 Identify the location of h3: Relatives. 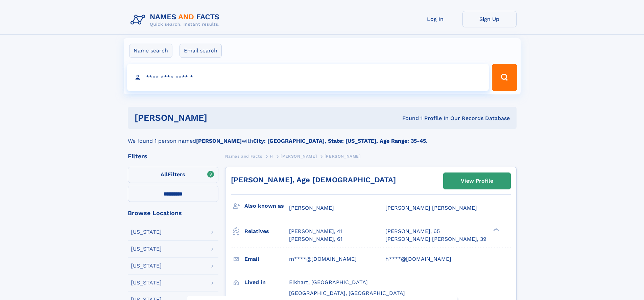
(267, 231).